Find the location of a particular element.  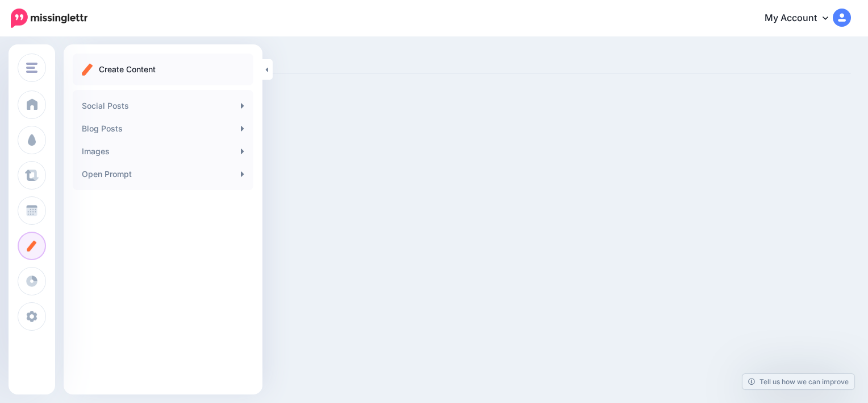

a: Images is located at coordinates (163, 151).